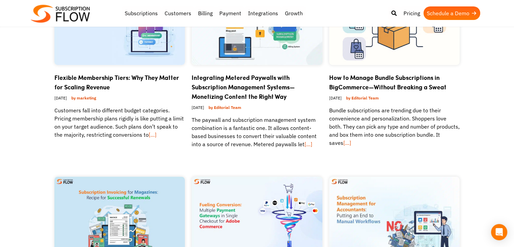 The width and height of the screenshot is (514, 247). What do you see at coordinates (84, 98) in the screenshot?
I see `a: by marketing` at bounding box center [84, 98].